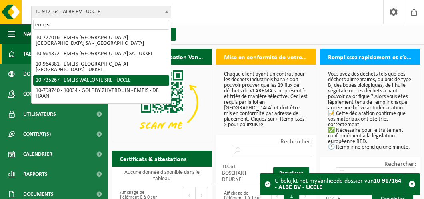 Image resolution: width=424 pixels, height=199 pixels. Describe the element at coordinates (38, 154) in the screenshot. I see `span: Calendrier` at that location.